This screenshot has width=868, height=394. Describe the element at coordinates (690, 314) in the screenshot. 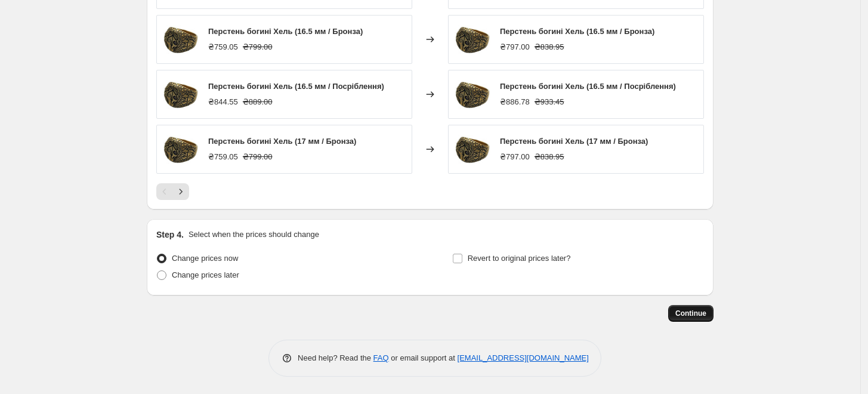

I see `span: Continue` at that location.